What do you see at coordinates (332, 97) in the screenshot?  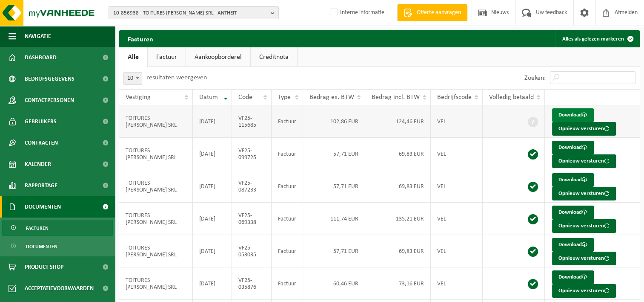 I see `span: Bedrag ex. BTW` at bounding box center [332, 97].